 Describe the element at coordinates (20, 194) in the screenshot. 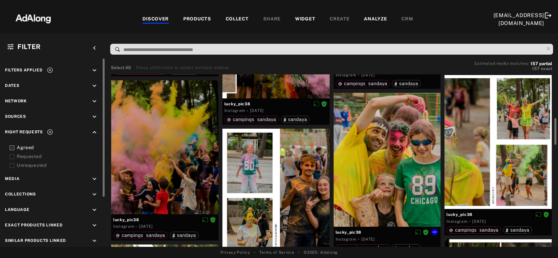

I see `span: Collections` at that location.